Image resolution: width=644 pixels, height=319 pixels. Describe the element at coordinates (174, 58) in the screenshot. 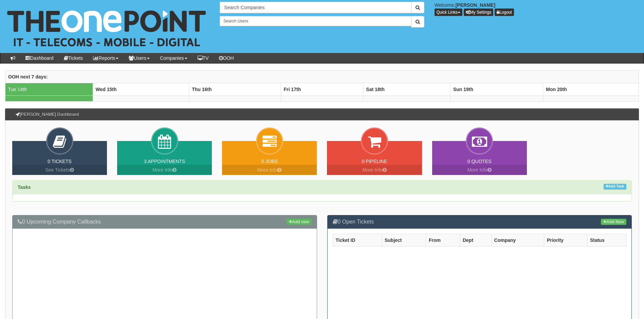

I see `a: Companies` at that location.